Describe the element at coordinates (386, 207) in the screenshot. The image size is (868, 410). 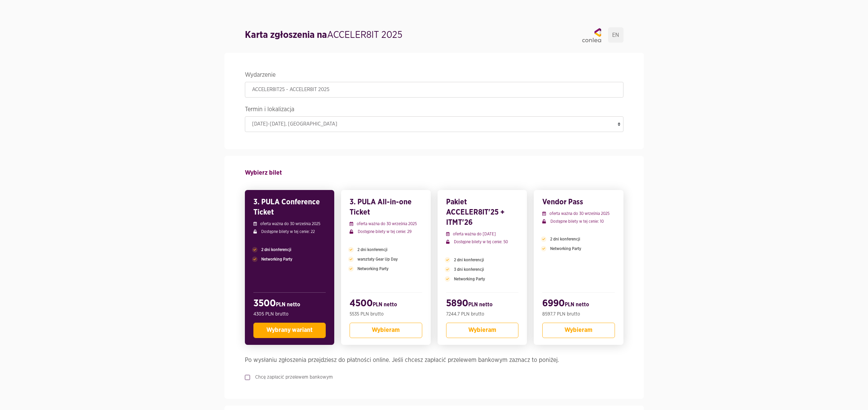
I see `h3: 3. PULA All-in-one Ticket` at that location.